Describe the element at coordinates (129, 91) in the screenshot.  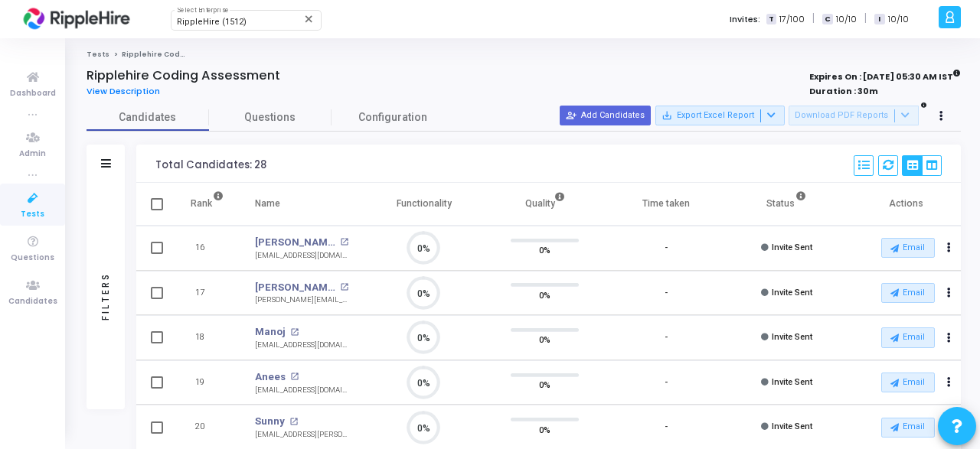
I see `a: View Description` at that location.